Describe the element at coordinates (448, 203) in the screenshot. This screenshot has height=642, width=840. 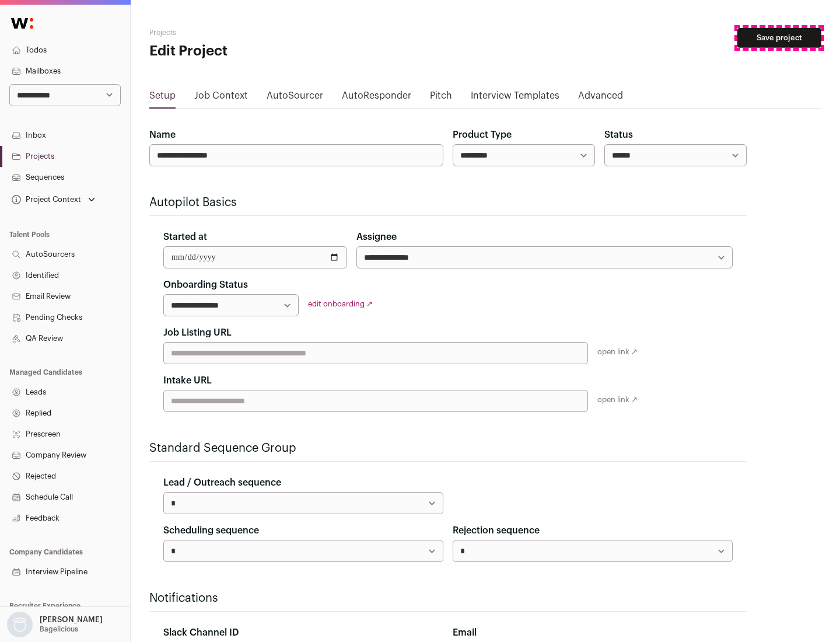
I see `h2: Autopilot Basics` at that location.